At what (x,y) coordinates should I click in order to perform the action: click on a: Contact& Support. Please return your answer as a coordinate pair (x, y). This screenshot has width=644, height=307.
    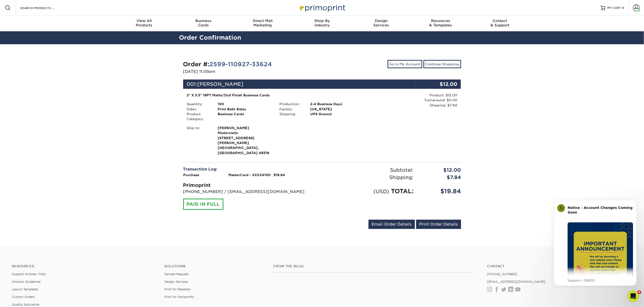
    Looking at the image, I should click on (500, 23).